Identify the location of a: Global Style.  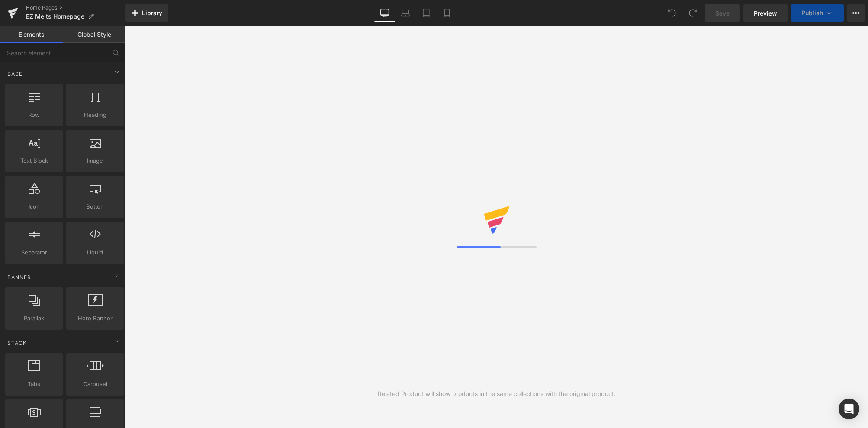
(94, 35).